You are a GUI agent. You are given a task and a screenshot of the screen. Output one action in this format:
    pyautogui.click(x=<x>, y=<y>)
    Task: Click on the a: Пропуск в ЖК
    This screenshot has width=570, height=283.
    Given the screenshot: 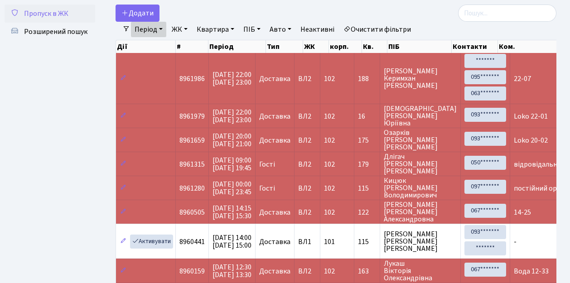 What is the action you would take?
    pyautogui.click(x=50, y=14)
    